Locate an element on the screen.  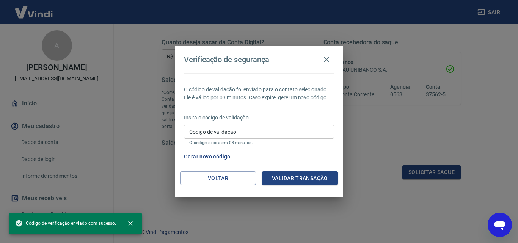
span: Código de verificação enviado com sucesso. is located at coordinates (66, 223).